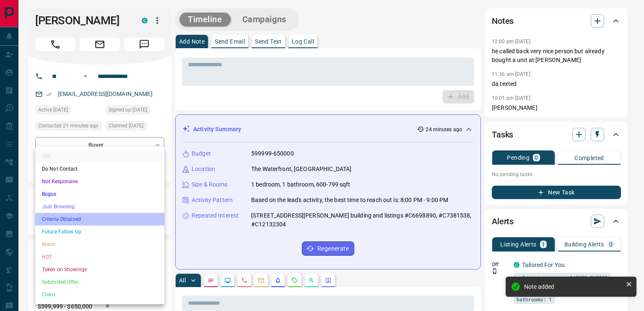 This screenshot has width=644, height=311. I want to click on li: Not Responsive, so click(100, 181).